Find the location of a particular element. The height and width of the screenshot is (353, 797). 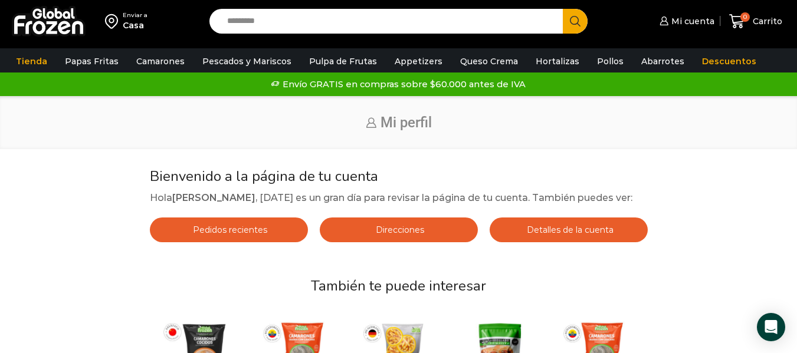

a: Abarrotes is located at coordinates (663, 61).